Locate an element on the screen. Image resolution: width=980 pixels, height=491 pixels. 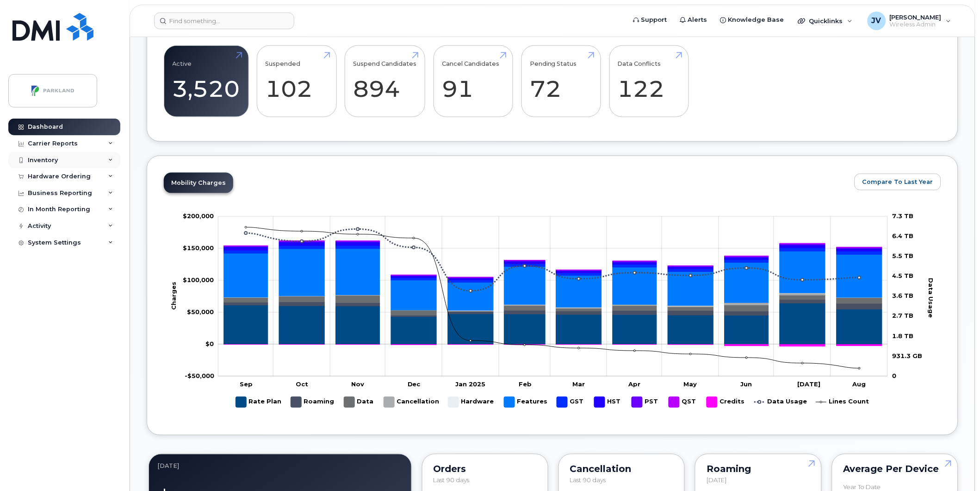
span: Support is located at coordinates (654, 20).